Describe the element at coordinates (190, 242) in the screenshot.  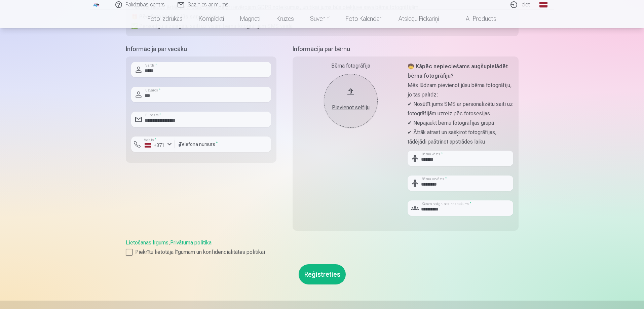
I see `a: Privātuma politika` at that location.